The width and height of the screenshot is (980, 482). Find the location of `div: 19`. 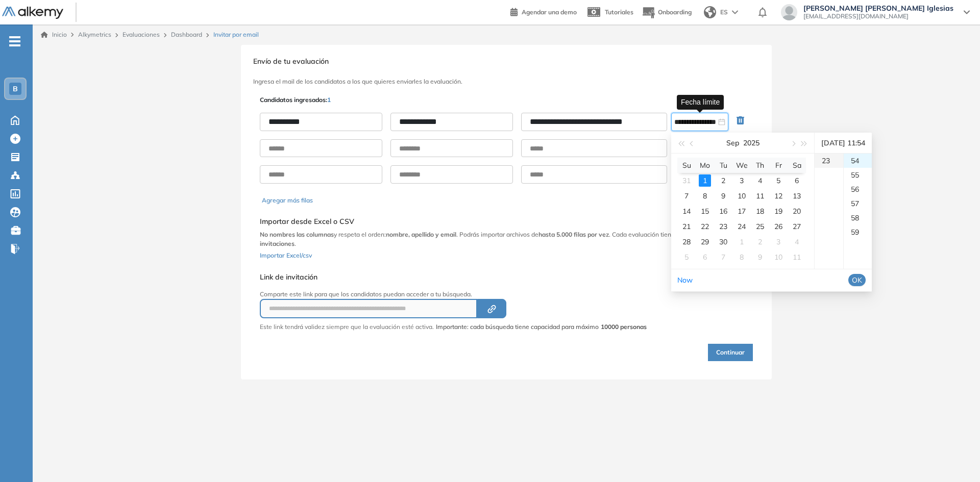

div: 19 is located at coordinates (778, 211).